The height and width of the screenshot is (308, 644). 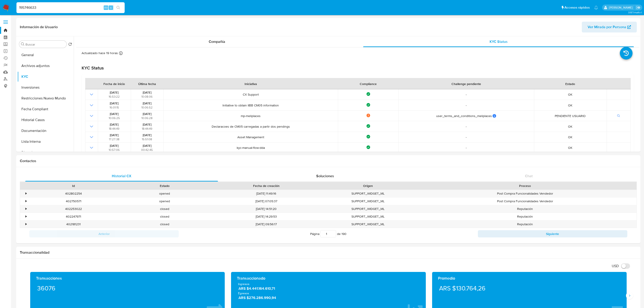 What do you see at coordinates (266, 186) in the screenshot?
I see `div: Fecha de creación` at bounding box center [266, 186].